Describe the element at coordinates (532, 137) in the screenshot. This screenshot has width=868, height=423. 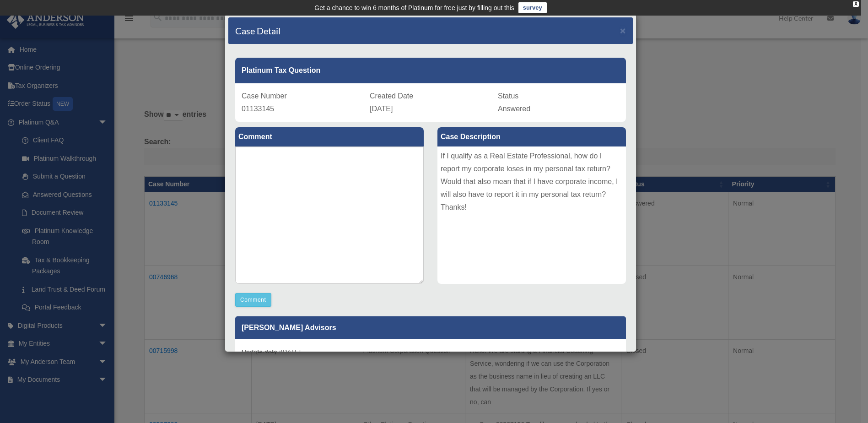
I see `label: Case Description` at that location.